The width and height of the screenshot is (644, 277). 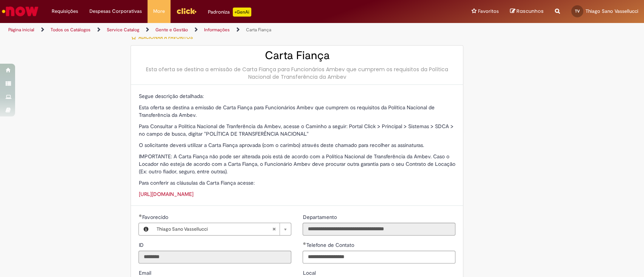 What do you see at coordinates (20, 11) in the screenshot?
I see `img: ServiceNow` at bounding box center [20, 11].